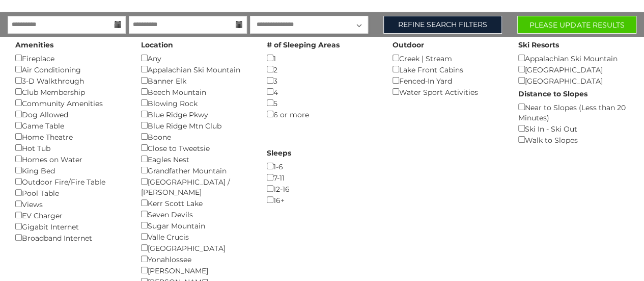 The height and width of the screenshot is (281, 644). Describe the element at coordinates (321, 188) in the screenshot. I see `div: 12-16` at that location.